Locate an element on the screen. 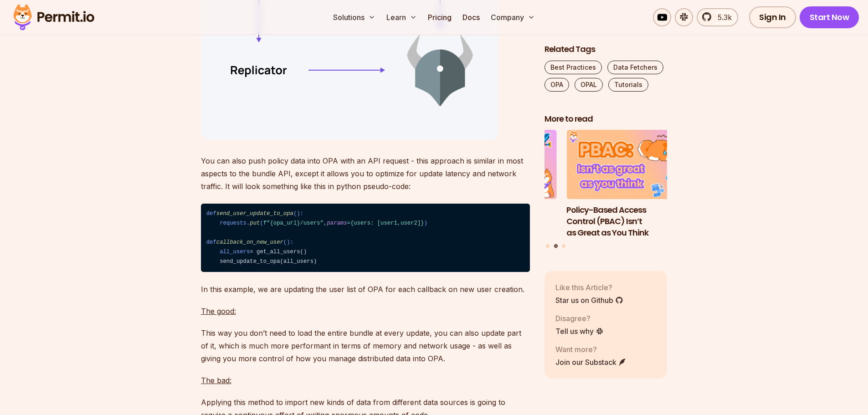  a: Best Practices is located at coordinates (574, 68).